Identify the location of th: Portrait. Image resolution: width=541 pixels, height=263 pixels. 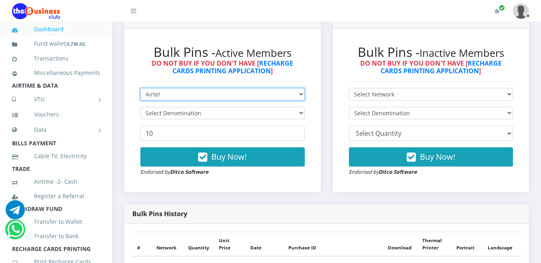
(467, 245).